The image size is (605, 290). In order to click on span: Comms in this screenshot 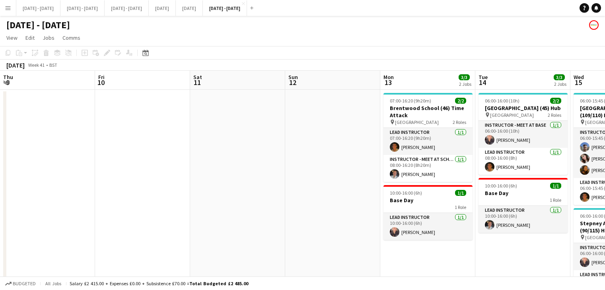, I will do `click(71, 38)`.